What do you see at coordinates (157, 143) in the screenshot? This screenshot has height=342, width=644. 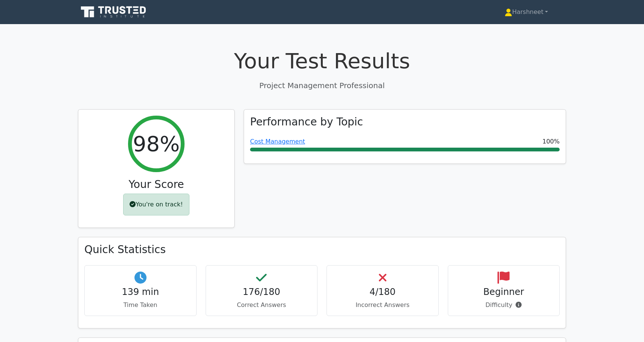 I see `h2: 98%` at bounding box center [157, 143].